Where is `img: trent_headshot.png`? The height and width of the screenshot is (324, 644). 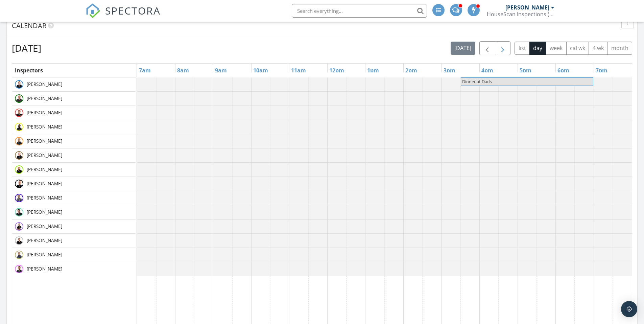 img: trent_headshot.png is located at coordinates (19, 198).